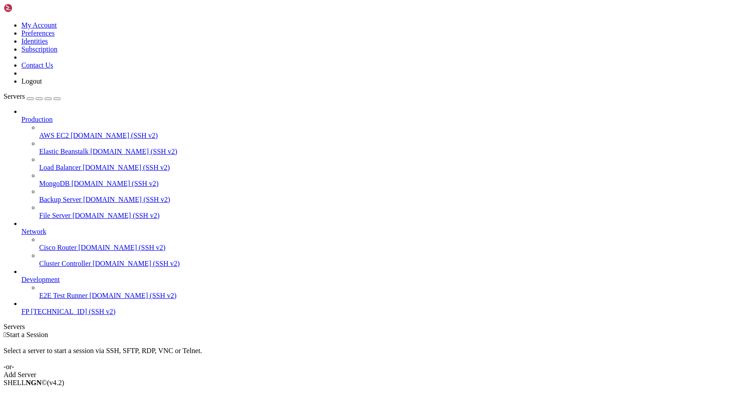 The height and width of the screenshot is (414, 748). What do you see at coordinates (383, 244) in the screenshot?
I see `li: Network` at bounding box center [383, 244].